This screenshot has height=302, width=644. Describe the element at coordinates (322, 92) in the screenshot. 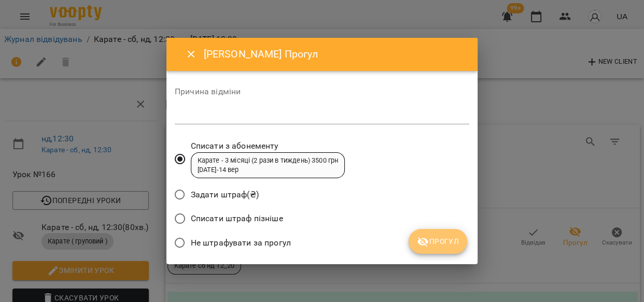

I see `label: Причина відміни` at that location.